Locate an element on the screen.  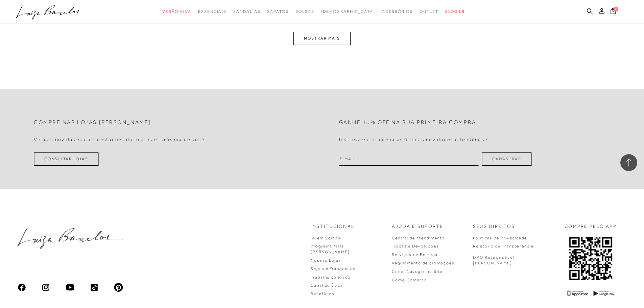
a: Benefícios is located at coordinates (323, 294).